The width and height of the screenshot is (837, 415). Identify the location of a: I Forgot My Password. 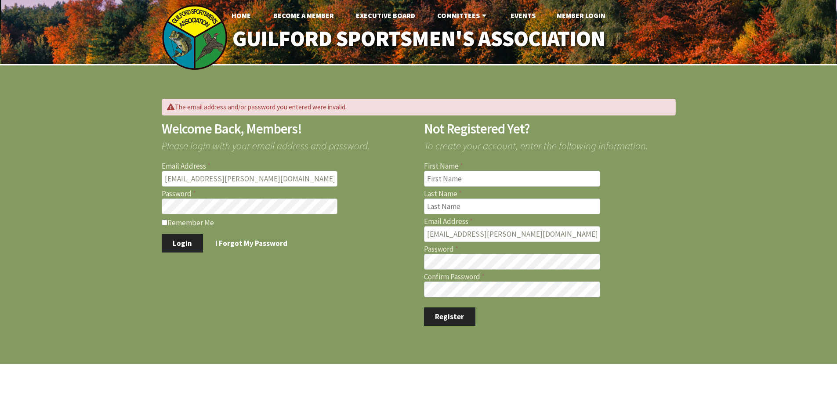
(251, 243).